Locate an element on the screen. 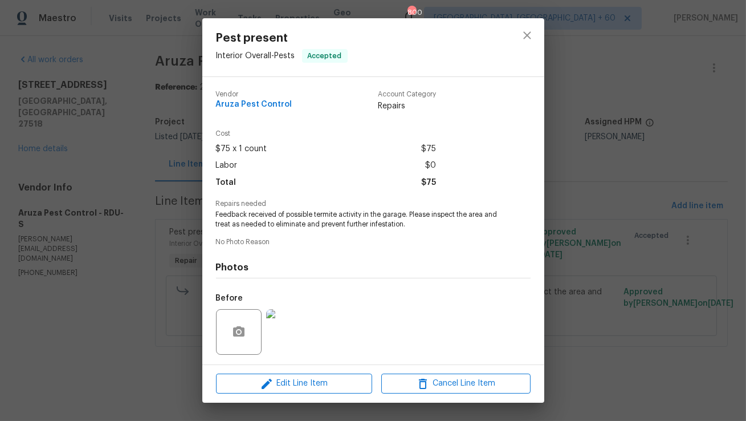  span: $0 is located at coordinates (430, 165).